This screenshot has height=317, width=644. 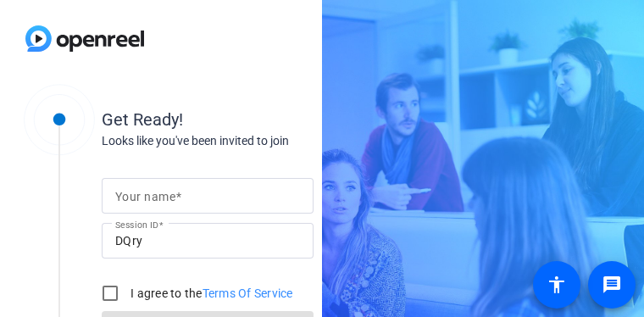 I want to click on div: Get Ready!, so click(x=272, y=119).